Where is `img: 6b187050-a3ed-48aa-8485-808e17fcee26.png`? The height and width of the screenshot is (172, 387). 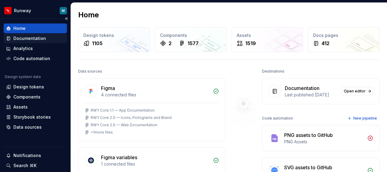
img: 6b187050-a3ed-48aa-8485-808e17fcee26.png is located at coordinates (8, 11).